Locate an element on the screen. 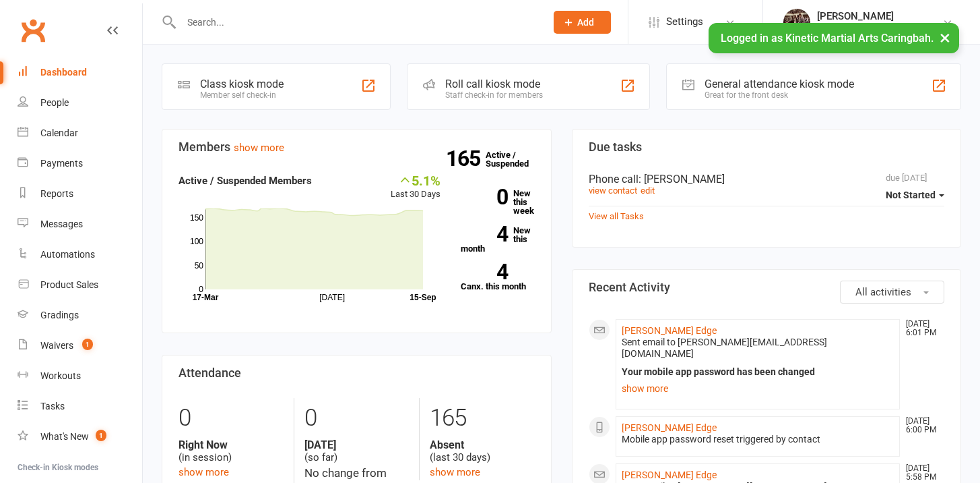 This screenshot has width=980, height=483. div: Calendar is located at coordinates (59, 133).